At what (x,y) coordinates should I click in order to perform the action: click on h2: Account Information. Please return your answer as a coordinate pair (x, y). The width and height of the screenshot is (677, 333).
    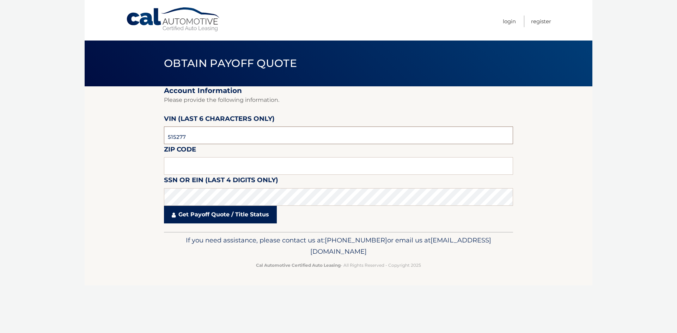
    Looking at the image, I should click on (338, 91).